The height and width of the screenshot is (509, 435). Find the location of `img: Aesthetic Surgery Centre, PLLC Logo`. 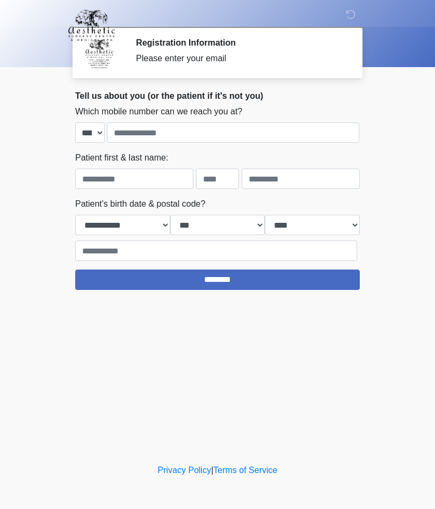

img: Aesthetic Surgery Centre, PLLC Logo is located at coordinates (91, 25).